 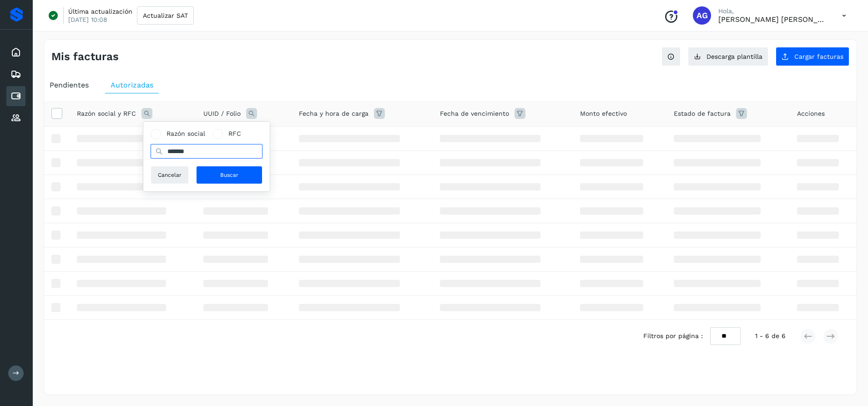 I want to click on span: Estado de factura, so click(x=702, y=114).